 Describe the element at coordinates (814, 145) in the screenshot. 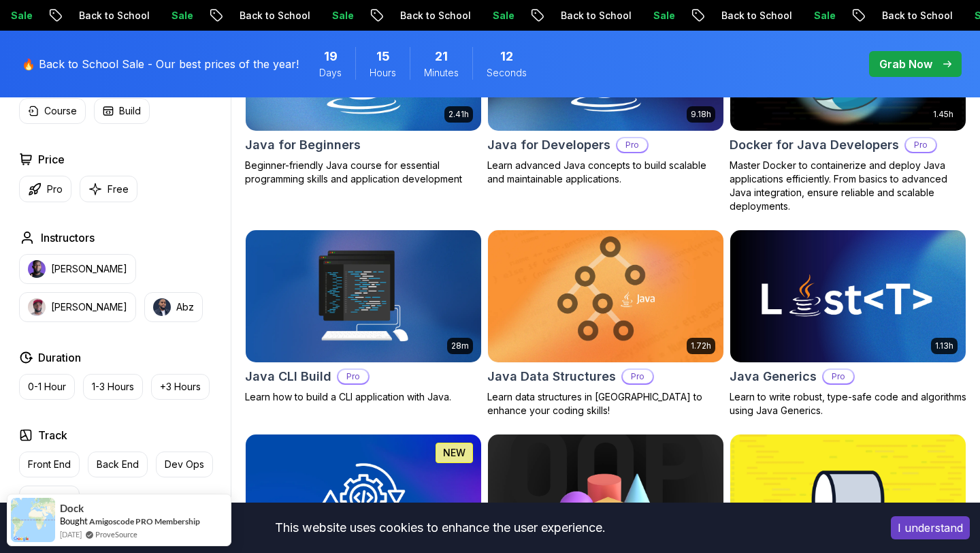

I see `h2: Docker for Java Developers` at that location.